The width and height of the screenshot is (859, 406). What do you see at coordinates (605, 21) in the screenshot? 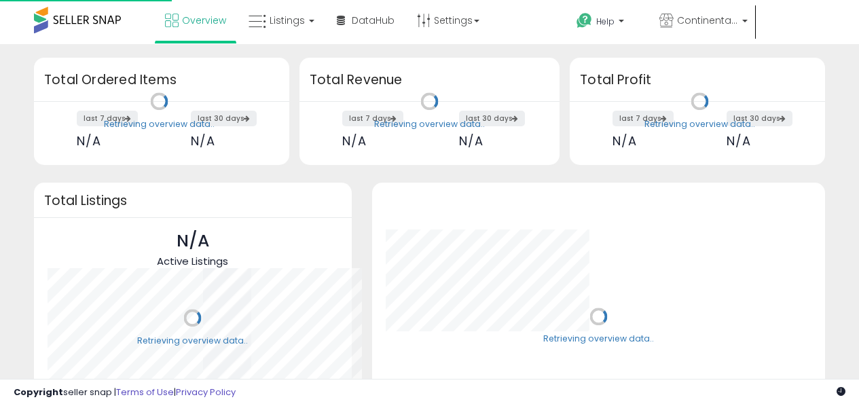
I see `span: Help` at bounding box center [605, 21].